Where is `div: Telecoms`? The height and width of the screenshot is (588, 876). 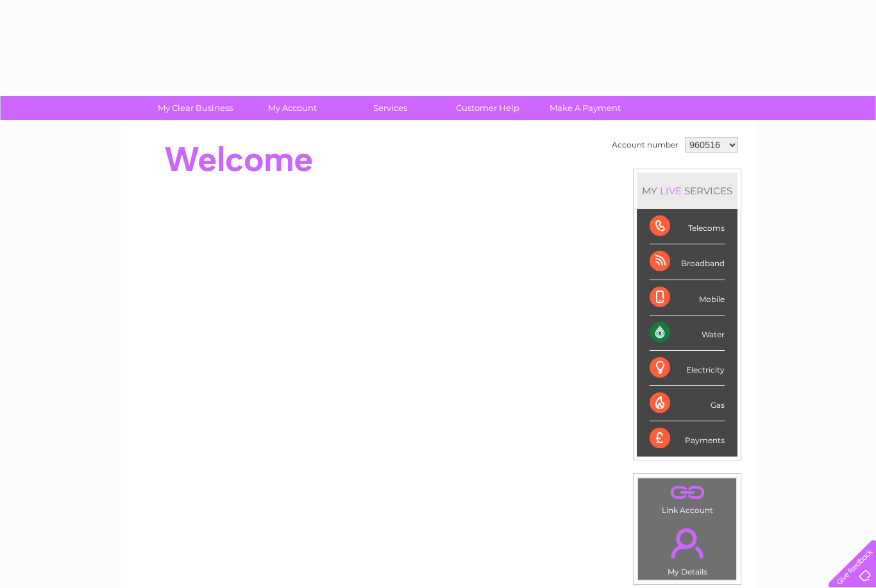
div: Telecoms is located at coordinates (687, 227).